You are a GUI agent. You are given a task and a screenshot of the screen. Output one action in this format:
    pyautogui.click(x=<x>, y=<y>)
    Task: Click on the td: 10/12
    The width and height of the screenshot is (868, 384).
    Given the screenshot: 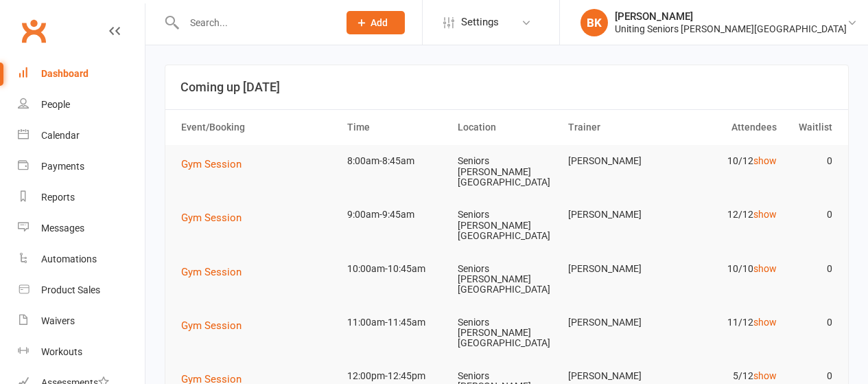 What is the action you would take?
    pyautogui.click(x=727, y=160)
    